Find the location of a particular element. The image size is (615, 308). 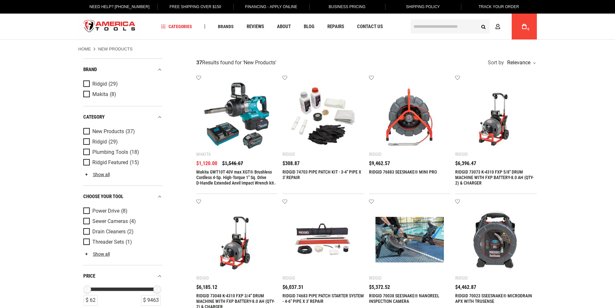

strong: New Products is located at coordinates (115, 49).